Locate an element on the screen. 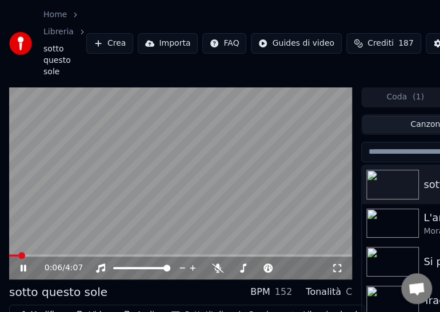 The image size is (440, 312). span: sotto questo sole is located at coordinates (64, 61).